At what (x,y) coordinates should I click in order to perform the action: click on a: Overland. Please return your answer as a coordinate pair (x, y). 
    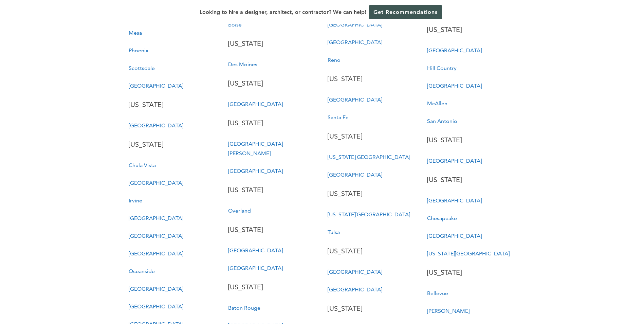
    Looking at the image, I should click on (239, 211).